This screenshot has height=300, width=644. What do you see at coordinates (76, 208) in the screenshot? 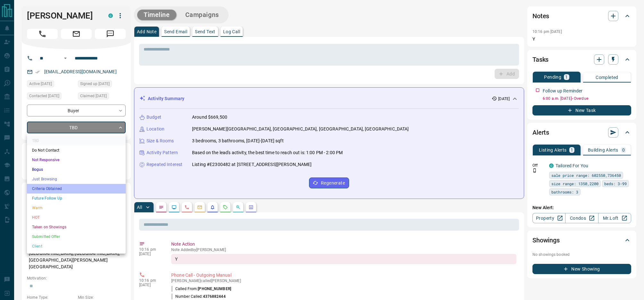
I see `li: Warm` at bounding box center [76, 208].